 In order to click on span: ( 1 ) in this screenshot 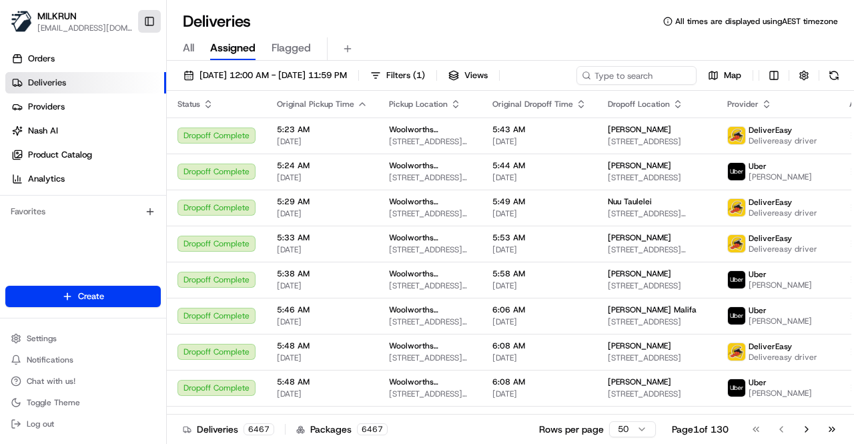, I will do `click(419, 75)`.